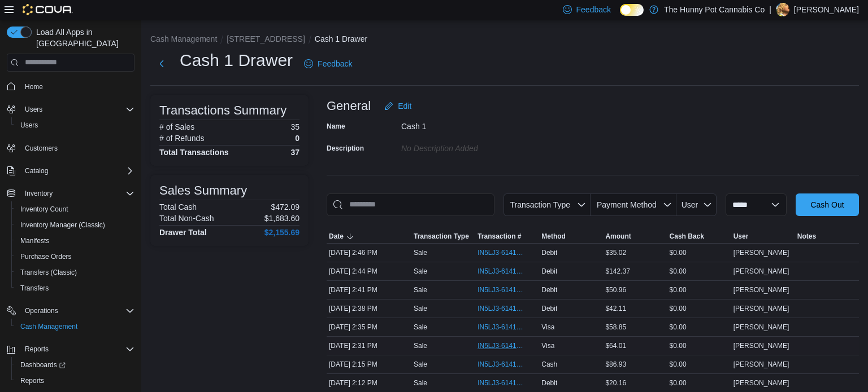 The image size is (868, 392). What do you see at coordinates (29, 126) in the screenshot?
I see `a: Users` at bounding box center [29, 126].